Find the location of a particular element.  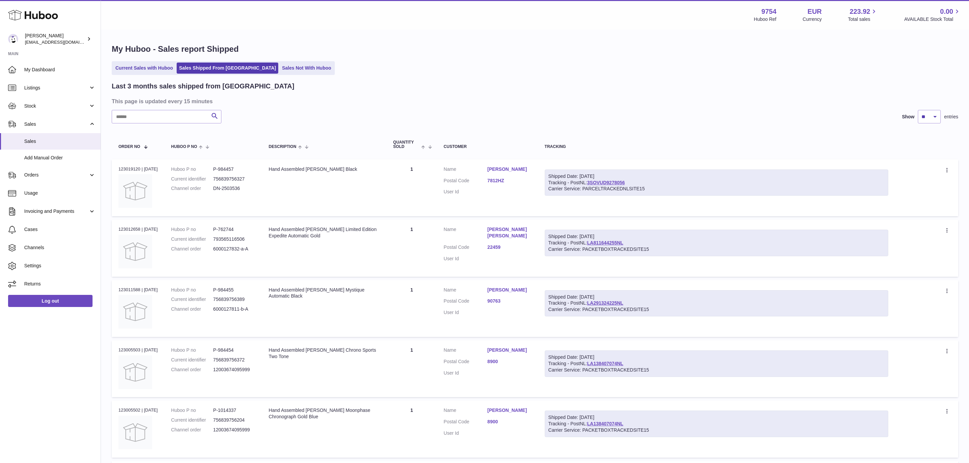

span: Description is located at coordinates (283, 147).